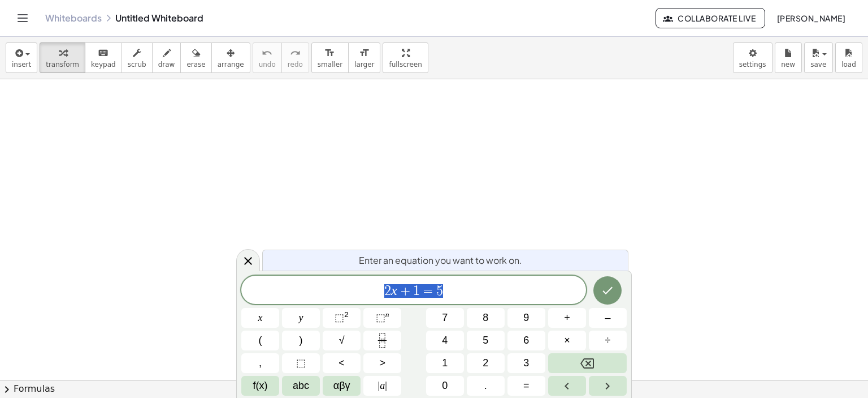  What do you see at coordinates (445, 318) in the screenshot?
I see `button: 7` at bounding box center [445, 318].